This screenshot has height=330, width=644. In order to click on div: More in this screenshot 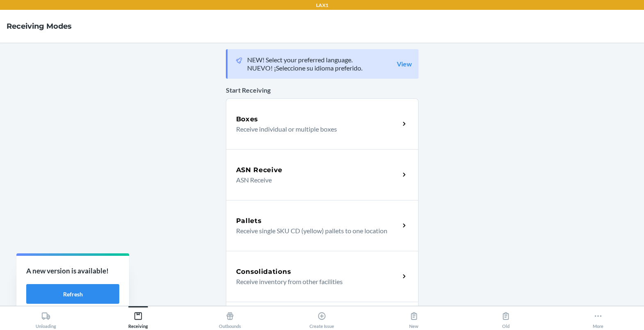, I will do `click(598, 318)`.